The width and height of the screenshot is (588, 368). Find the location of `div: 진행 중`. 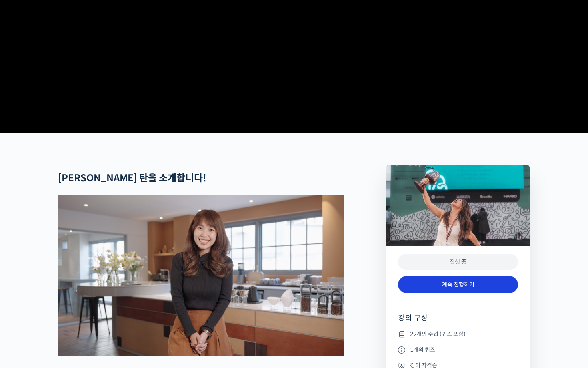

div: 진행 중 is located at coordinates (458, 262).